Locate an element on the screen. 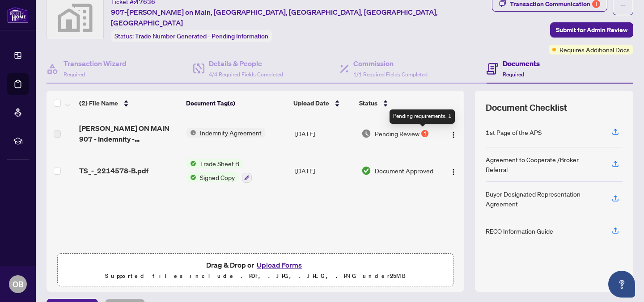 This screenshot has height=302, width=644. th: Document Tag(s) is located at coordinates (236, 103).